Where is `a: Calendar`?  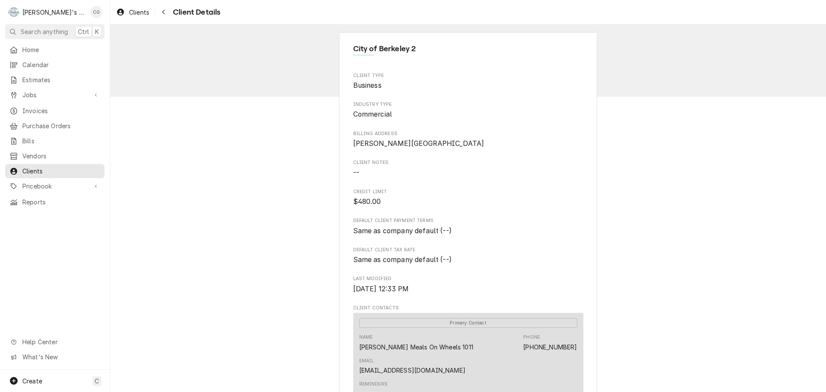 a: Calendar is located at coordinates (55, 65).